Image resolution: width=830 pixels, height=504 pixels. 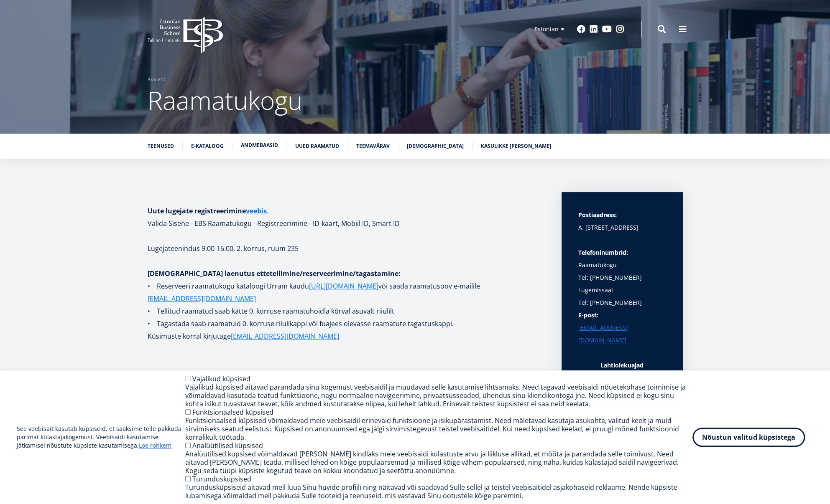 What do you see at coordinates (155, 446) in the screenshot?
I see `a: Loe rohkem` at bounding box center [155, 446].